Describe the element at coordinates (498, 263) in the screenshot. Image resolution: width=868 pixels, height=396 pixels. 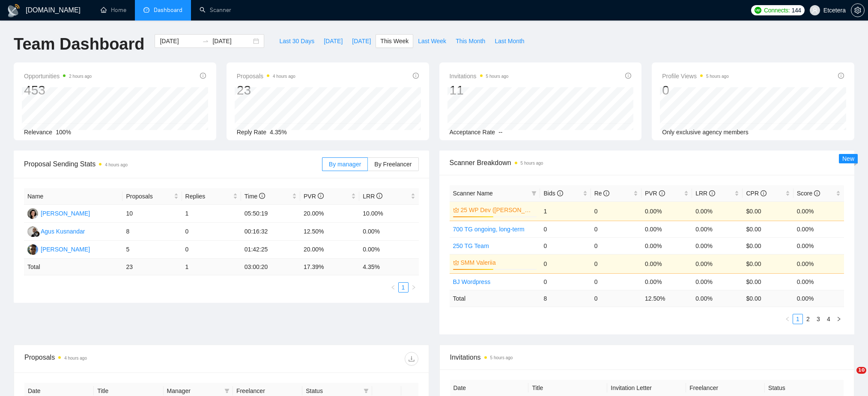
I see `a: SMM Valeriia` at that location.